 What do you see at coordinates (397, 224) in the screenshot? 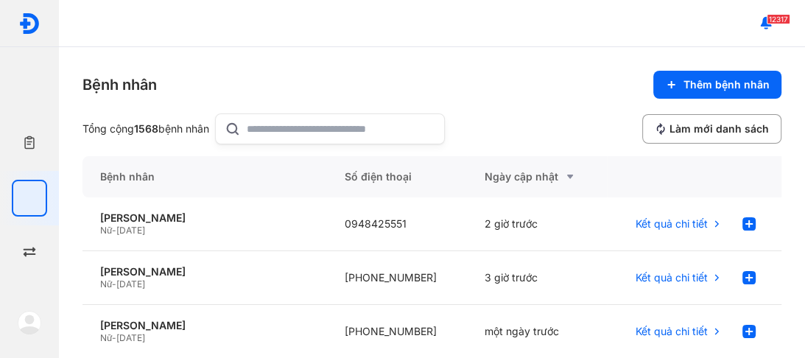
I see `div: 0948425551` at bounding box center [397, 224].